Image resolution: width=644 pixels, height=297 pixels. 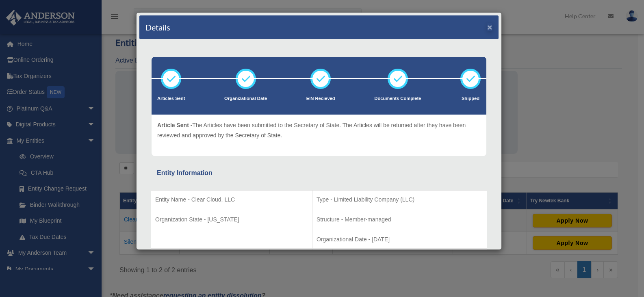 What do you see at coordinates (175, 125) in the screenshot?
I see `span: Article Sent -` at bounding box center [175, 125].